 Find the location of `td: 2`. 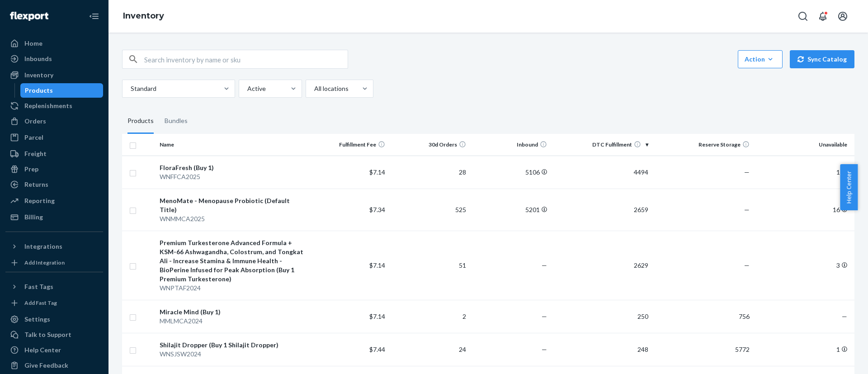

td: 2 is located at coordinates (429, 316).